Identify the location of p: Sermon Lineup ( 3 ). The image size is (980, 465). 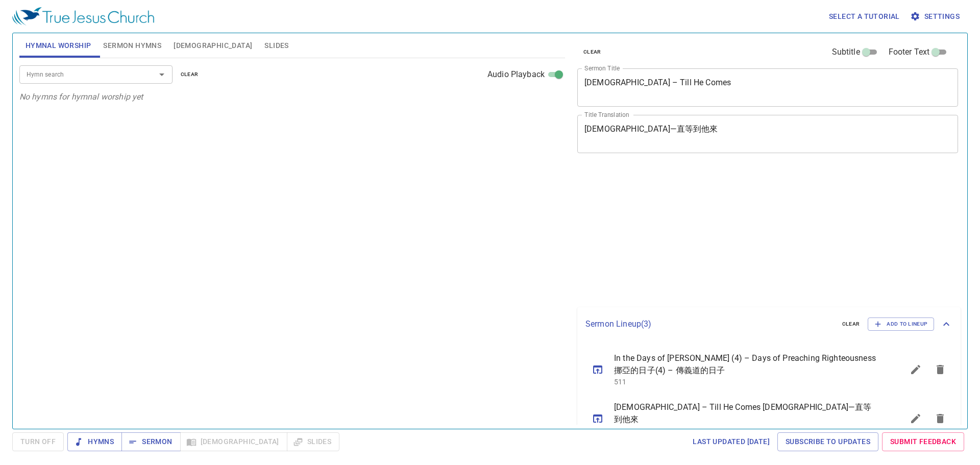
(709, 324).